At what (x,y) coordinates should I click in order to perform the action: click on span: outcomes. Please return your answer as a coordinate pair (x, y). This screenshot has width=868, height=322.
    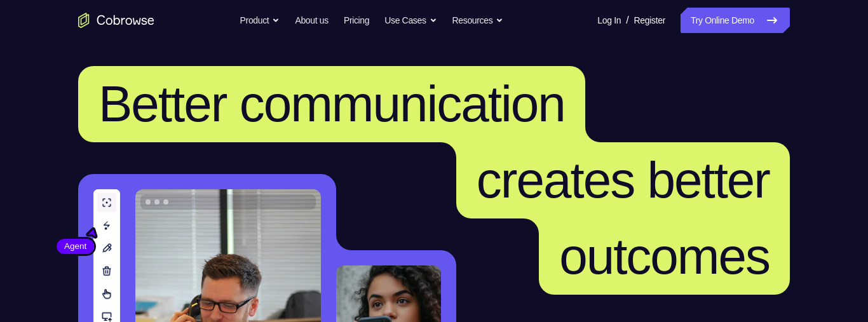
    Looking at the image, I should click on (664, 256).